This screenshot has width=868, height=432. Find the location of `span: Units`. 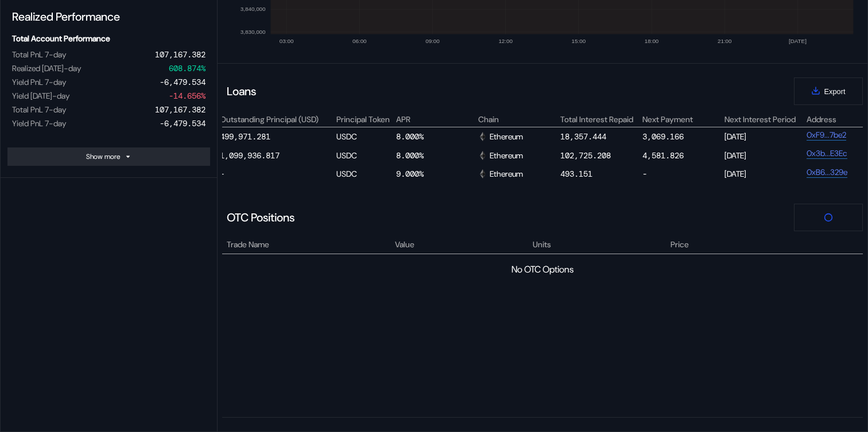

span: Units is located at coordinates (541, 245).